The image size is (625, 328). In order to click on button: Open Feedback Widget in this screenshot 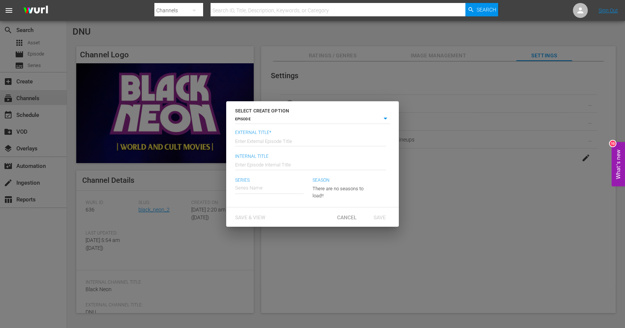, I will do `click(618, 164)`.